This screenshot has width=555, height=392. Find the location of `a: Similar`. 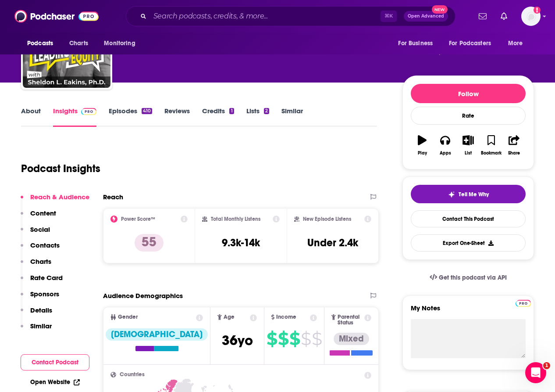

a: Similar is located at coordinates (292, 117).